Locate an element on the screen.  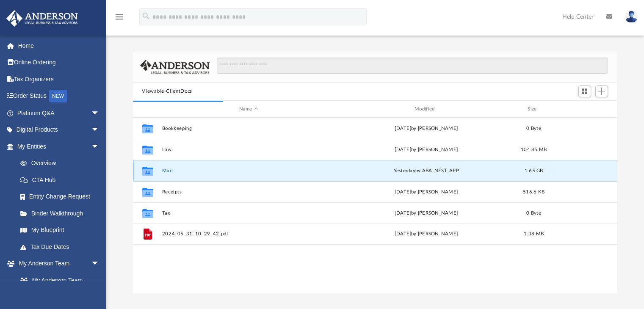
button: Mail is located at coordinates (249, 170).